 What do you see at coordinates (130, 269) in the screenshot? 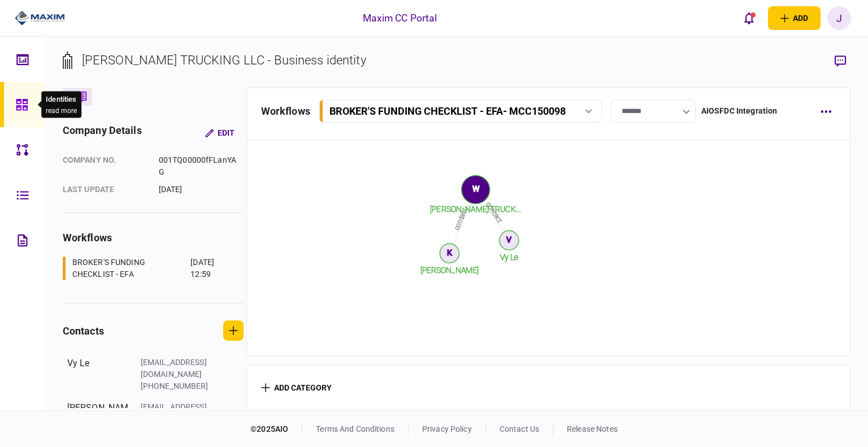
I see `div: BROKER'S FUNDING CHECKLIST - EFA` at bounding box center [130, 269].